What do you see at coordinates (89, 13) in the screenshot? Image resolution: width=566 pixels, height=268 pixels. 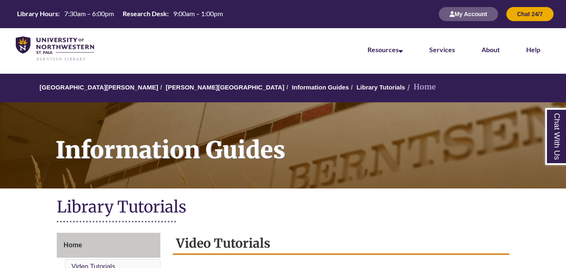 I see `span: 7:30am – 6:00pm` at bounding box center [89, 13].